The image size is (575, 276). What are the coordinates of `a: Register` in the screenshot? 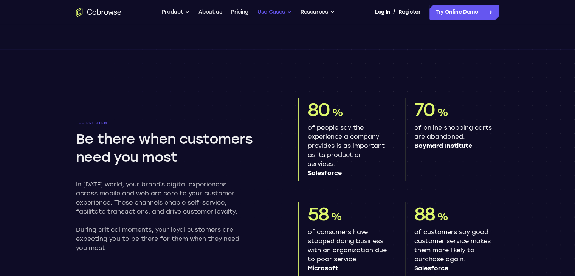 It's located at (409, 12).